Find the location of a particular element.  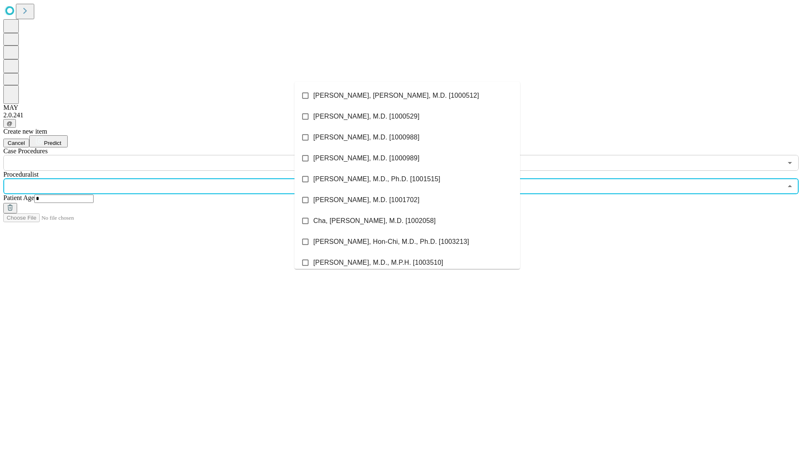

span: Proceduralist is located at coordinates (21, 174).